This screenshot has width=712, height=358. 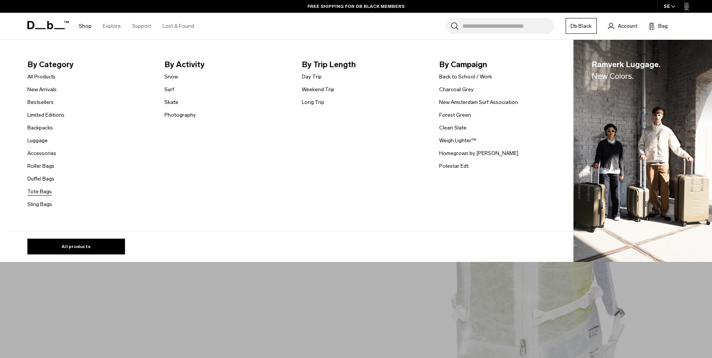 I want to click on a: Skate, so click(x=171, y=102).